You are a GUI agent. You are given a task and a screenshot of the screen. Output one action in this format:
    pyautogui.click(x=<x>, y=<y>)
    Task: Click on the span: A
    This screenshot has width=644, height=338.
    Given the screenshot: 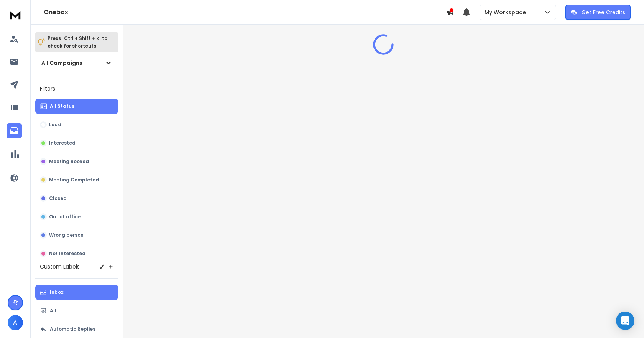 What is the action you would take?
    pyautogui.click(x=15, y=323)
    